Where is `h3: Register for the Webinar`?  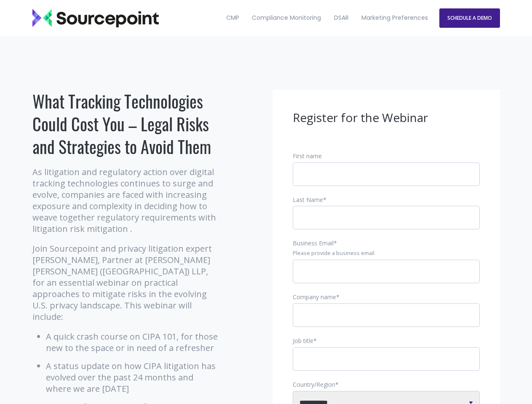 h3: Register for the Webinar is located at coordinates (386, 118).